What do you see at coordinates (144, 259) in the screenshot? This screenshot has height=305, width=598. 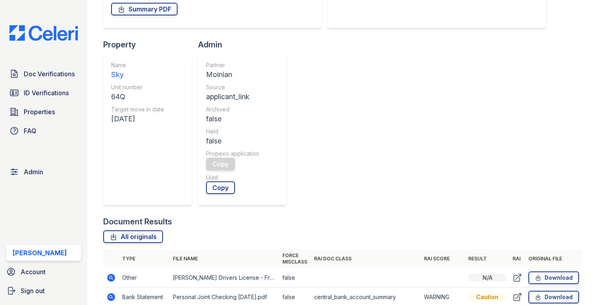 I see `th: Type` at bounding box center [144, 259].